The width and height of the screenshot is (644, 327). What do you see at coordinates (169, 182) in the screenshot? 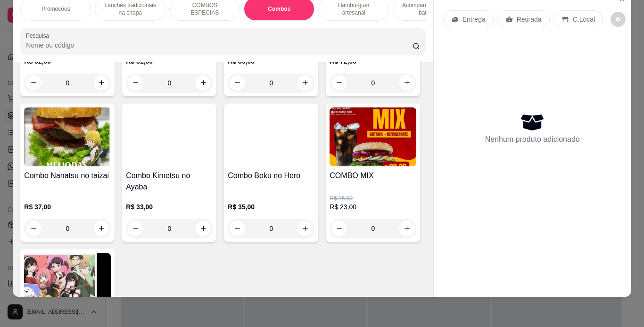
I see `h4: Combo Kimetsu no Ayaba` at bounding box center [169, 182].